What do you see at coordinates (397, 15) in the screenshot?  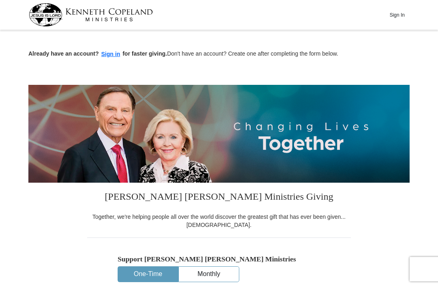 I see `button: Sign In` at bounding box center [397, 15].